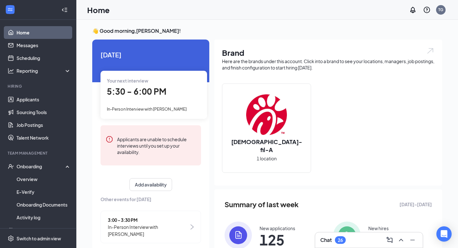 The image size is (458, 248). I want to click on div: TG, so click(441, 10).